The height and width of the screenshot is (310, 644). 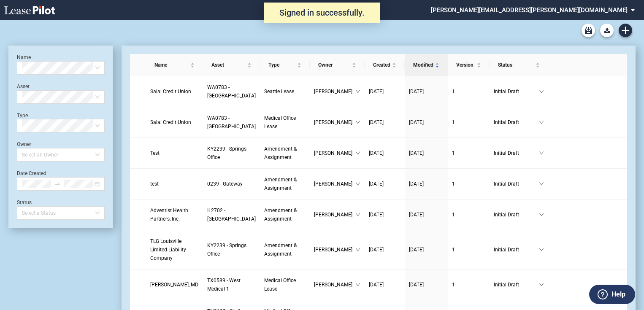 What do you see at coordinates (24, 57) in the screenshot?
I see `label: Name` at bounding box center [24, 57].